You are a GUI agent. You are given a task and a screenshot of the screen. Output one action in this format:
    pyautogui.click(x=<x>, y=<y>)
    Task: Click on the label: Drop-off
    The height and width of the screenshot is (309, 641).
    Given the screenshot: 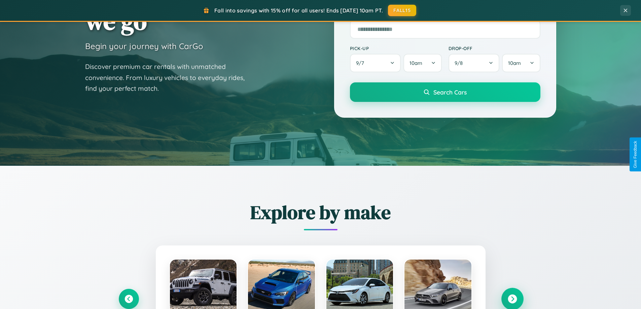 What is the action you would take?
    pyautogui.click(x=494, y=48)
    